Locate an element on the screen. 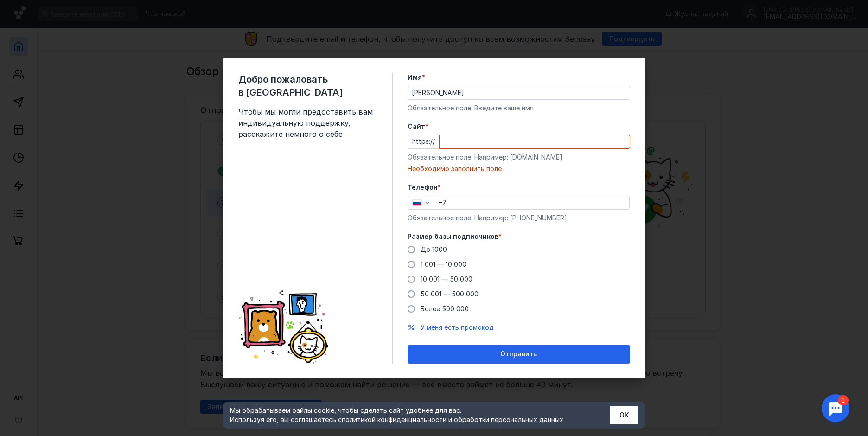  div: 1 is located at coordinates (26, 11).